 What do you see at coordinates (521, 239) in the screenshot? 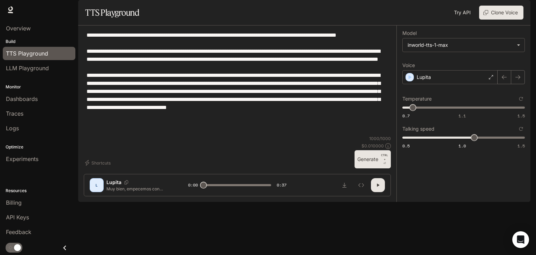
I see `div: Open Intercom Messenger` at bounding box center [521, 239].